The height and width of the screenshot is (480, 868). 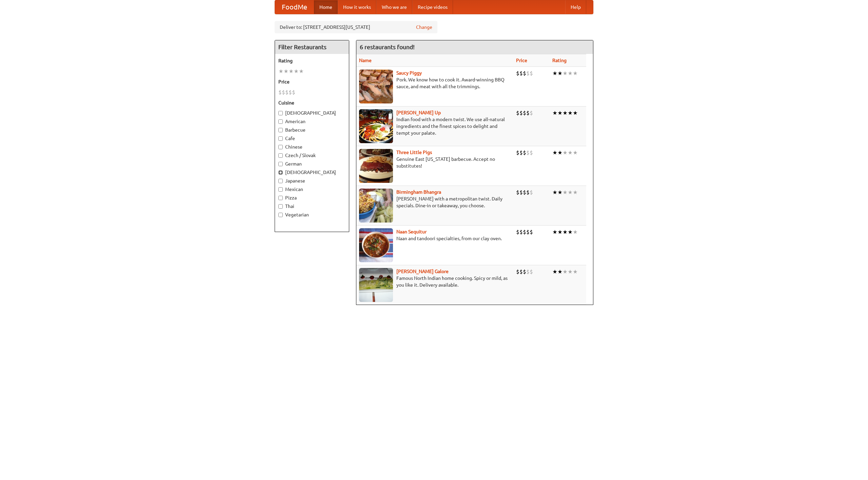 I want to click on input: American, so click(x=280, y=122).